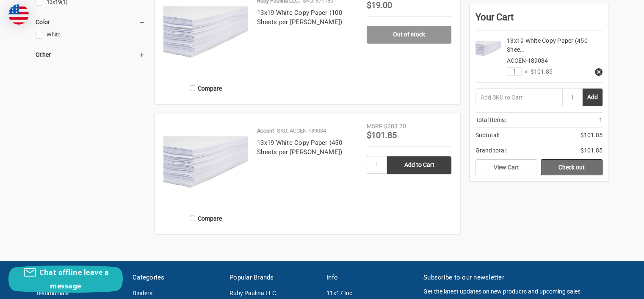 Image resolution: width=644 pixels, height=299 pixels. Describe the element at coordinates (19, 14) in the screenshot. I see `img: duty and tax information for United States` at that location.